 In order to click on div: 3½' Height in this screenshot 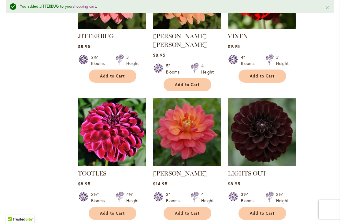, I will do `click(282, 197)`.